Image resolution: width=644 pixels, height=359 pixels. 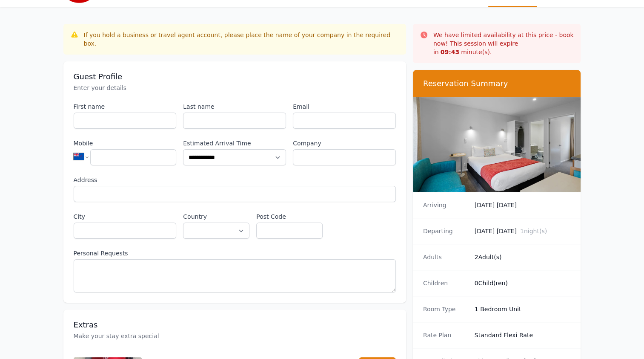 What do you see at coordinates (523, 309) in the screenshot?
I see `dd: 1 Bedroom Unit` at bounding box center [523, 309].